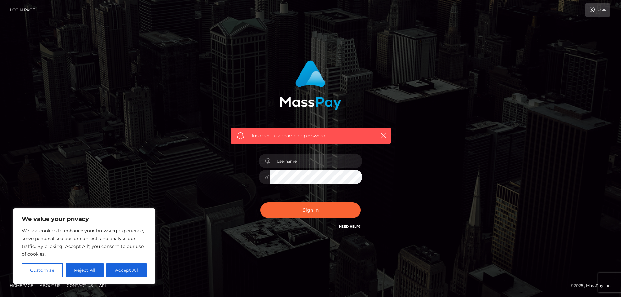  What do you see at coordinates (350, 227) in the screenshot?
I see `a: Need Help?` at bounding box center [350, 227].